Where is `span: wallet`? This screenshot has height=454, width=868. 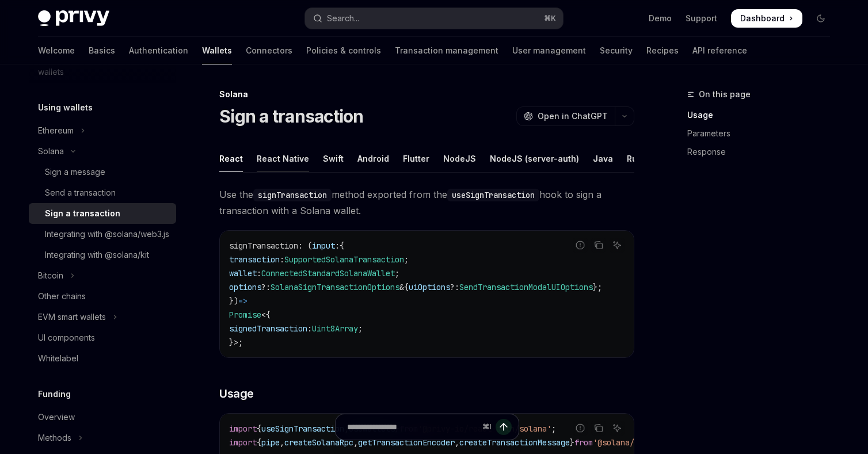
span: wallet is located at coordinates (243, 274).